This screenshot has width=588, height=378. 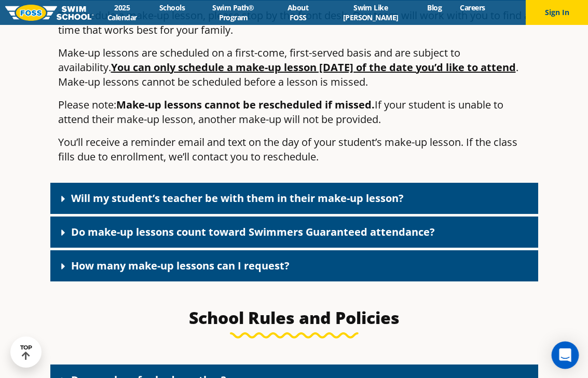 What do you see at coordinates (298, 12) in the screenshot?
I see `a: About FOSS` at bounding box center [298, 12].